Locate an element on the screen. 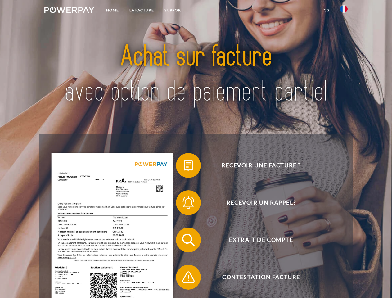 The image size is (392, 298). span: Recevoir un rappel? is located at coordinates (261, 202).